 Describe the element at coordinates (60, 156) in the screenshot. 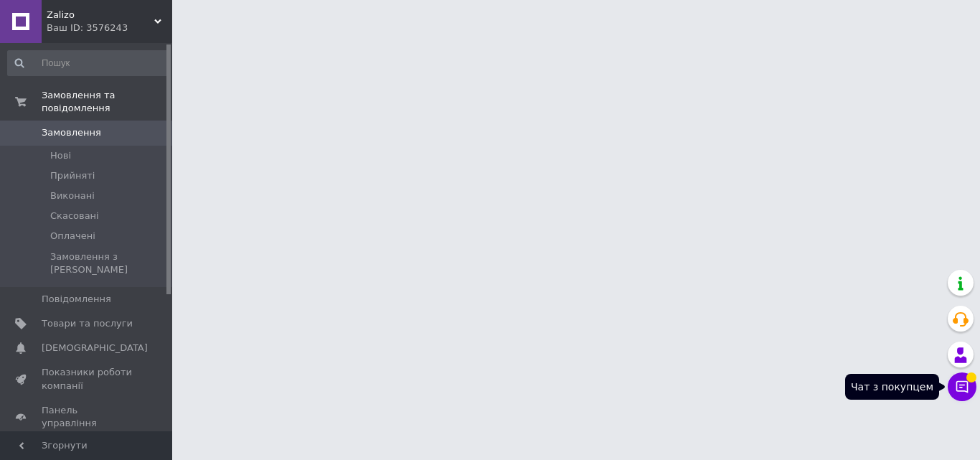

I see `span: Нові` at that location.